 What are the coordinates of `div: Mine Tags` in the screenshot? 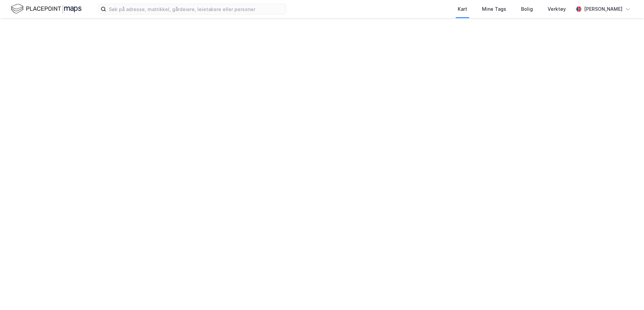 It's located at (494, 9).